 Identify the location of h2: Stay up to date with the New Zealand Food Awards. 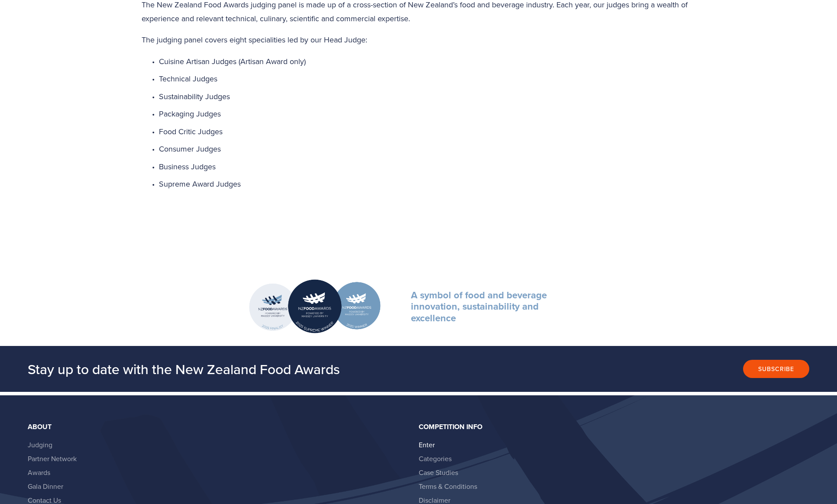
(286, 369).